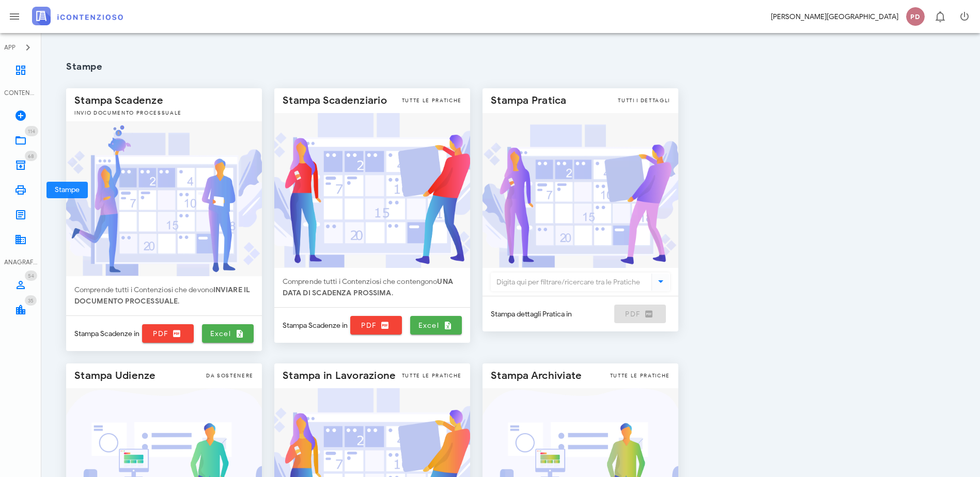  What do you see at coordinates (915, 17) in the screenshot?
I see `span: PD` at bounding box center [915, 17].